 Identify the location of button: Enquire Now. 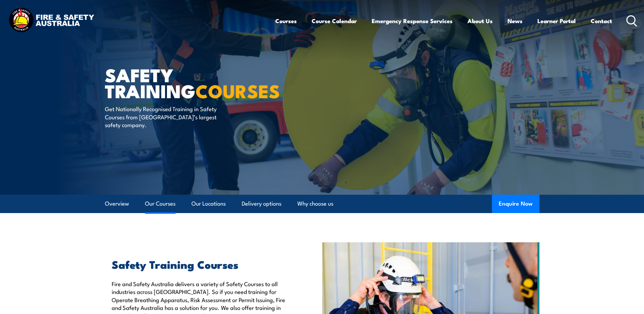
(515, 204).